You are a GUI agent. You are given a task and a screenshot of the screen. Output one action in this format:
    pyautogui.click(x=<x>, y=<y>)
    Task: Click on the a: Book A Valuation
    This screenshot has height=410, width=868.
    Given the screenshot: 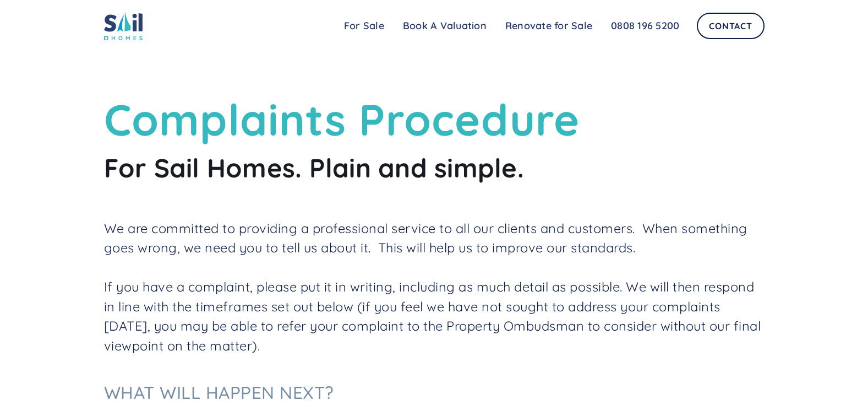 What is the action you would take?
    pyautogui.click(x=445, y=26)
    